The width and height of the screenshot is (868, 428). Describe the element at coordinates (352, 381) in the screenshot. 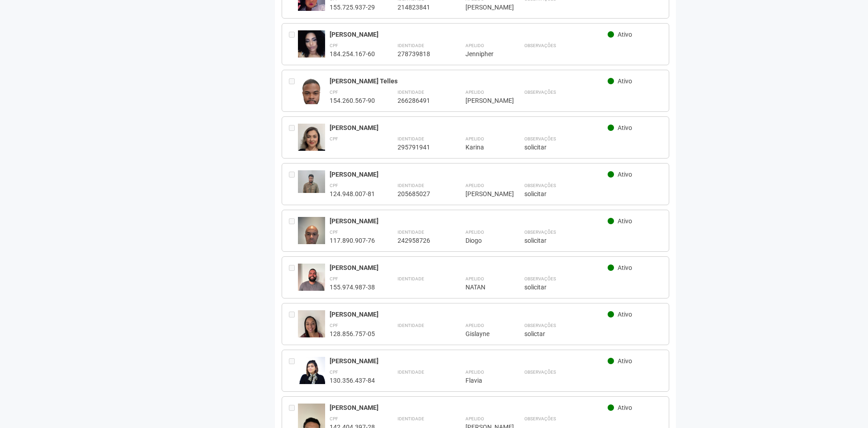

I see `div: 130.356.437-84` at that location.